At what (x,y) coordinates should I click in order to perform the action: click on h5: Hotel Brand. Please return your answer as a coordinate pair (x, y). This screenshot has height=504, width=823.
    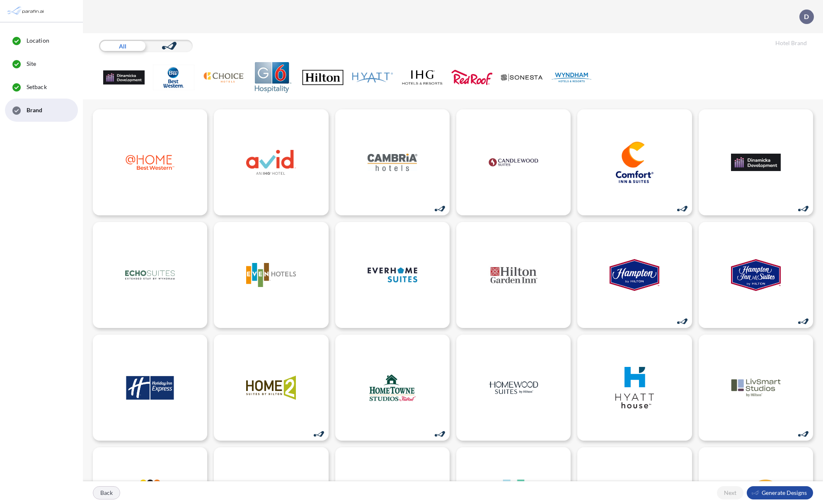
    Looking at the image, I should click on (791, 43).